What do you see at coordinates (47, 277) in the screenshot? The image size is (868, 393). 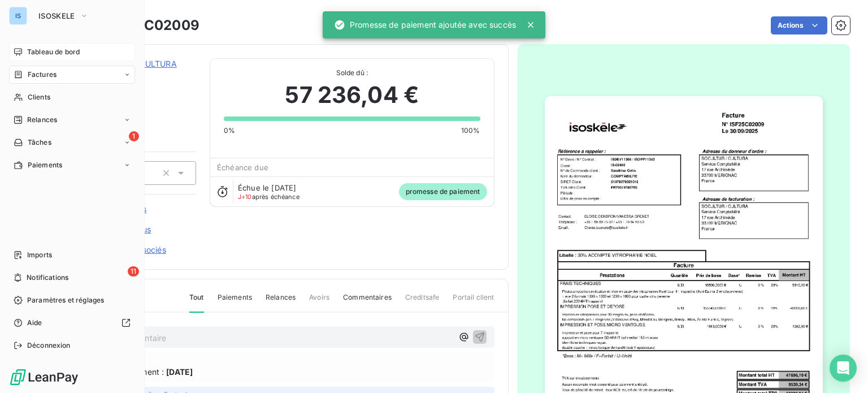 I see `span: Notifications` at bounding box center [47, 277].